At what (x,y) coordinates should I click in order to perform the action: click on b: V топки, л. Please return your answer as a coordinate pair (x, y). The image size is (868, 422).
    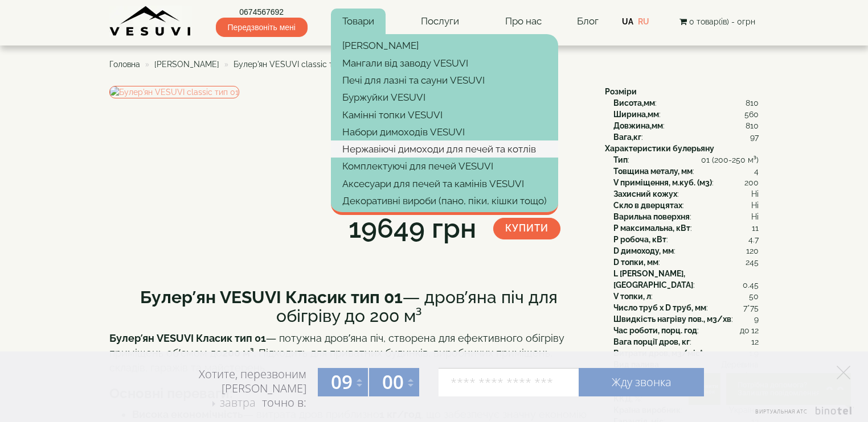
    Looking at the image, I should click on (633, 297).